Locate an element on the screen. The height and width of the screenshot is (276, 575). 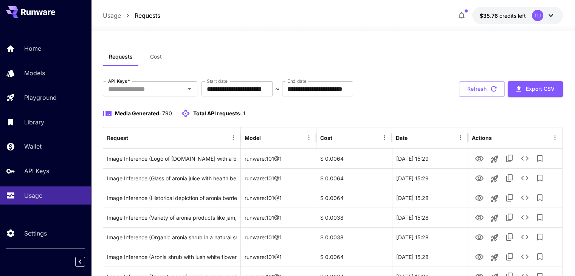
span: Cost is located at coordinates (156, 57).